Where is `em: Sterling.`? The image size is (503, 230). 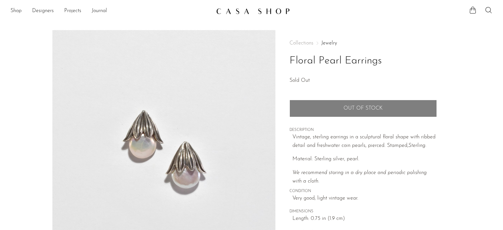 em: Sterling. is located at coordinates (417, 146).